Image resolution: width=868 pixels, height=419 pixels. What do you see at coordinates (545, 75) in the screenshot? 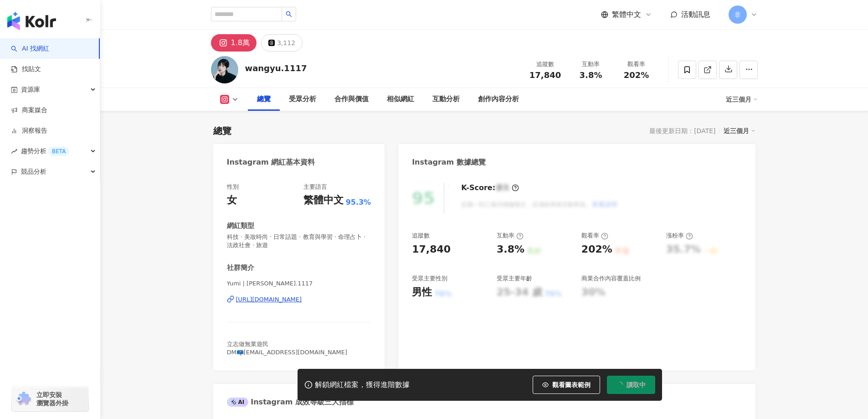
I see `span: 17,840` at bounding box center [545, 75].